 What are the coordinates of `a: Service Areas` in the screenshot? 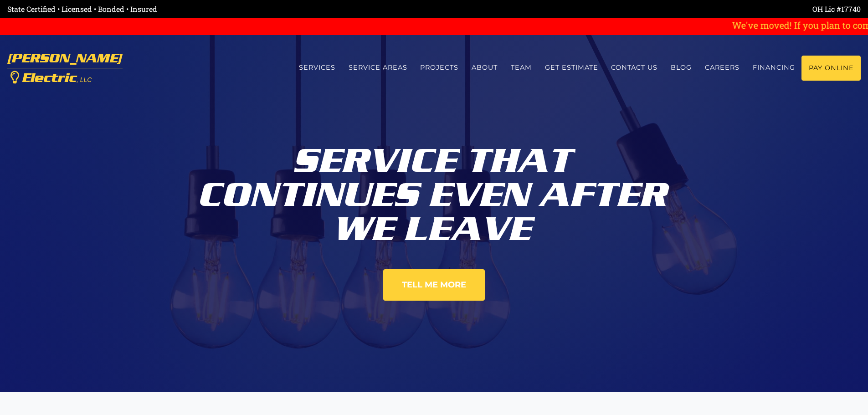 It's located at (378, 67).